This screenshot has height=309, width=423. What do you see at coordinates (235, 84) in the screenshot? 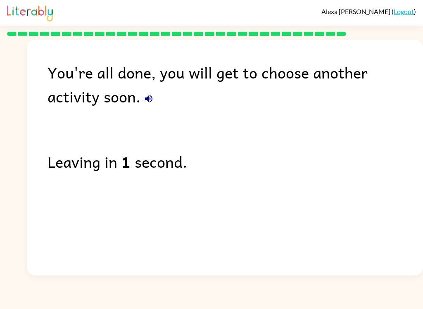
I see `div: You're all done, you will get to choose another activity soon.` at bounding box center [235, 84].